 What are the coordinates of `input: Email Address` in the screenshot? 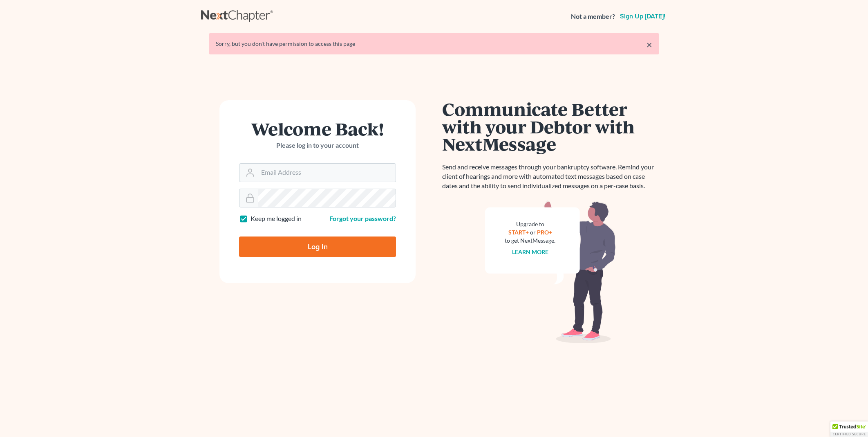 It's located at (327, 172).